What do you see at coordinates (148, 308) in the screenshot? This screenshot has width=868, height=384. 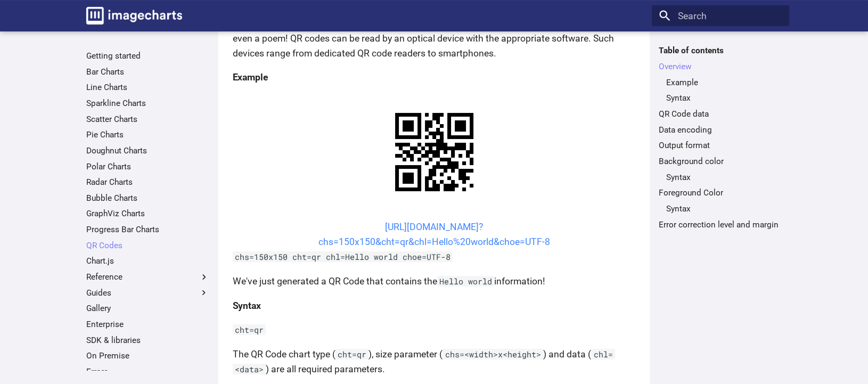 I see `a: Gallery` at bounding box center [148, 308].